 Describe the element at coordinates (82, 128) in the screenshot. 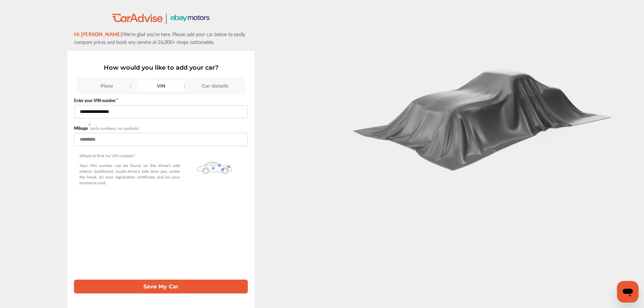

I see `label: Mileage` at that location.